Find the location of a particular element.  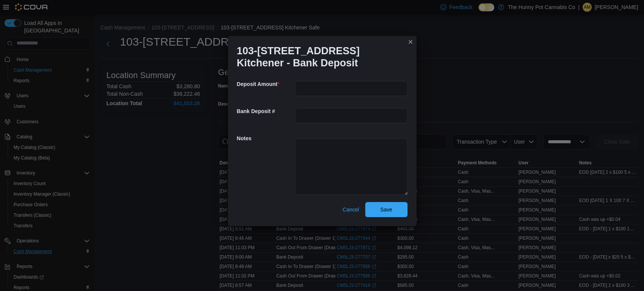

h5: Notes is located at coordinates (265, 138).